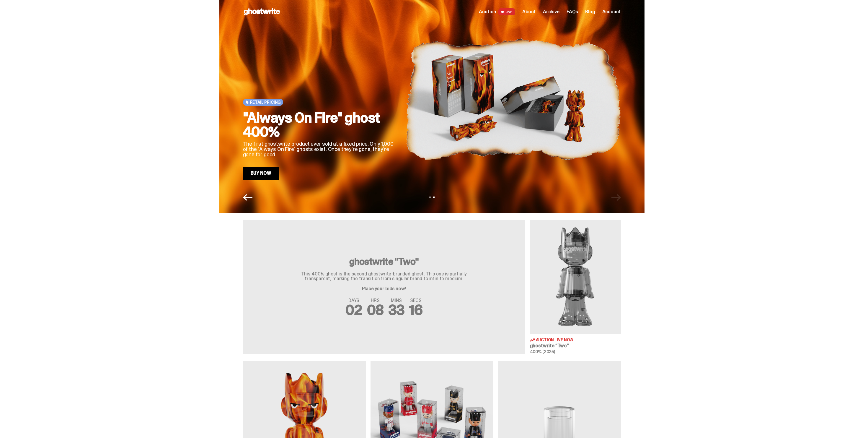 Image resolution: width=868 pixels, height=438 pixels. What do you see at coordinates (248, 197) in the screenshot?
I see `button: Previous` at bounding box center [248, 197].